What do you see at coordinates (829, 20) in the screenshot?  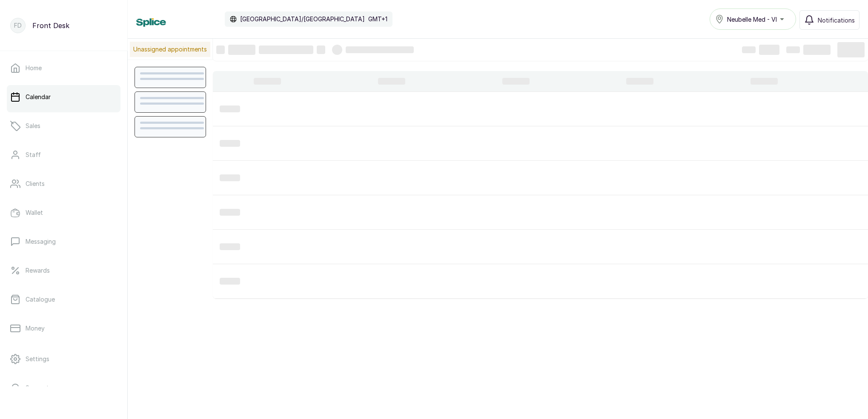 I see `button: Notifications` at bounding box center [829, 20].